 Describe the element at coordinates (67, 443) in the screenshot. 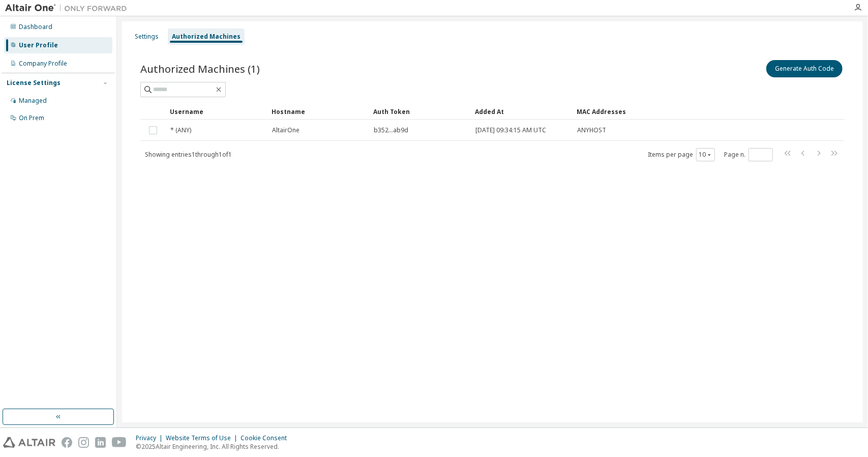

I see `img: facebook.svg` at that location.